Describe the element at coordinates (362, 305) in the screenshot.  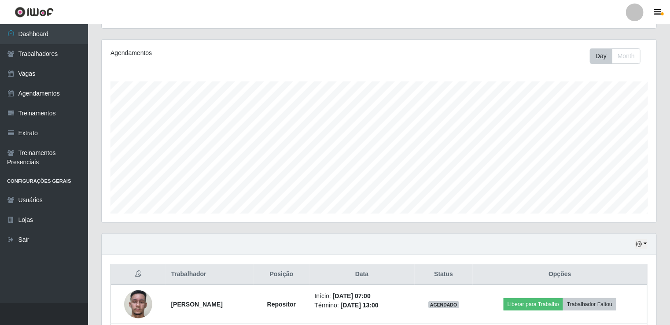
I see `li: Término:` at that location.